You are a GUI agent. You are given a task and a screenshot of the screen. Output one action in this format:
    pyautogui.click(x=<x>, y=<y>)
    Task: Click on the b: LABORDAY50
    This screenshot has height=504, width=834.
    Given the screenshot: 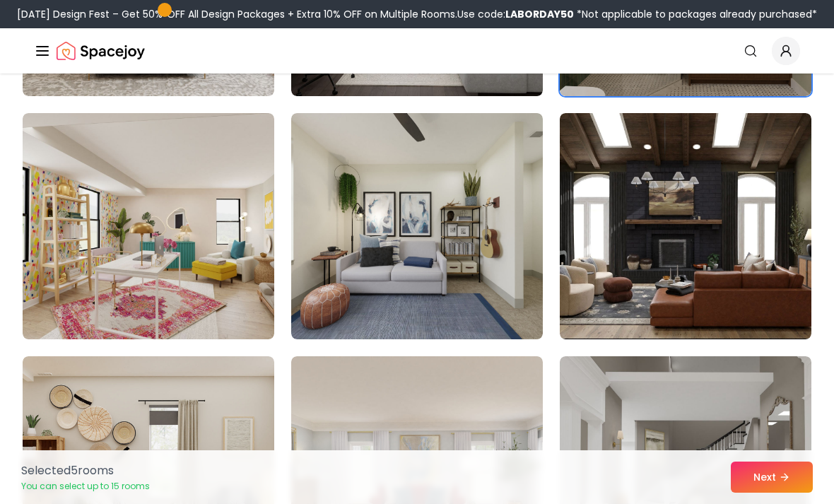 What is the action you would take?
    pyautogui.click(x=539, y=14)
    